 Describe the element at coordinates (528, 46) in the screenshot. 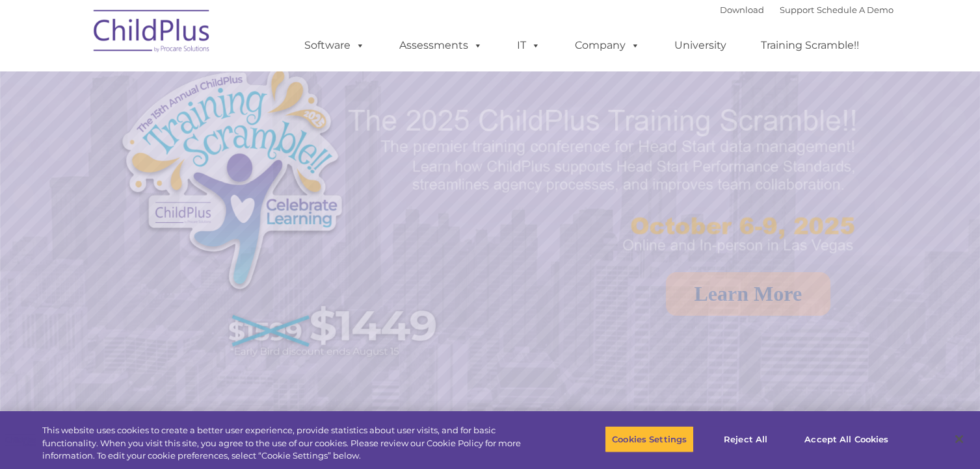

I see `a: IT` at that location.